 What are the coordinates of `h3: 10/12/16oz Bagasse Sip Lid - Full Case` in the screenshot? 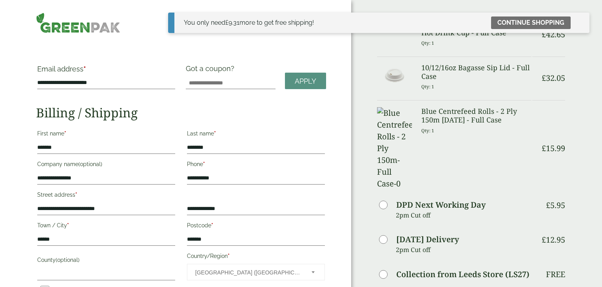 It's located at (476, 72).